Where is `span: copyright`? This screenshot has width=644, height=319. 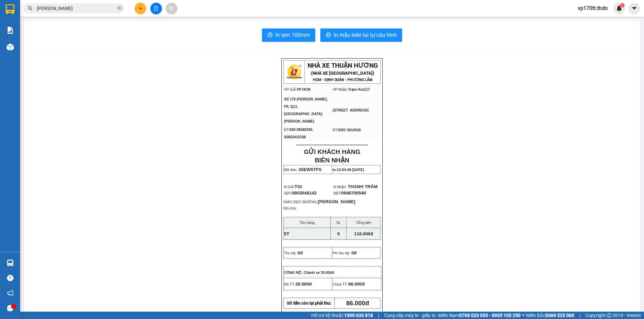
span: copyright is located at coordinates (609, 315).